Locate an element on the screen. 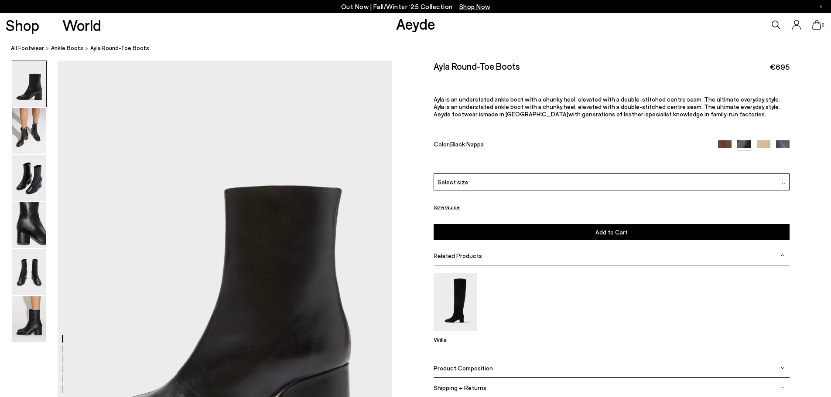  a: Willa Suede Over-Knee Boots Willa is located at coordinates (455, 334).